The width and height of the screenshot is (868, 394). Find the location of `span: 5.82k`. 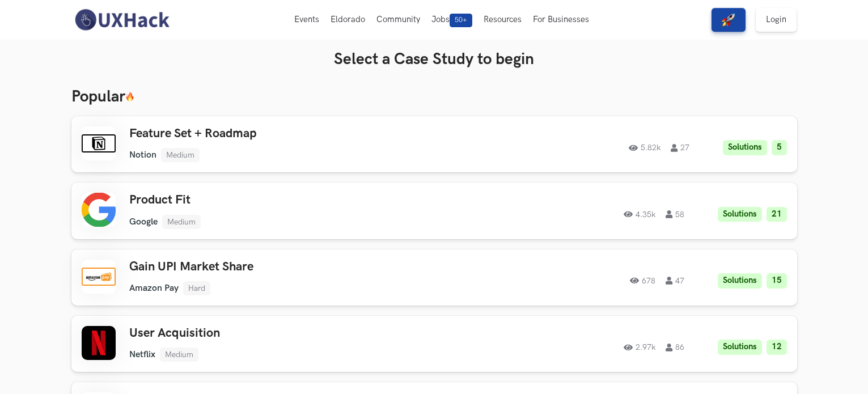

span: 5.82k is located at coordinates (645, 148).